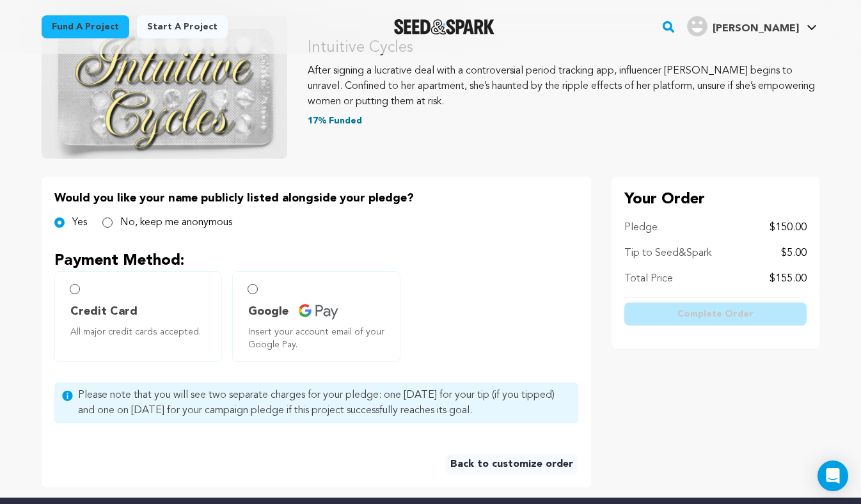 The width and height of the screenshot is (861, 504). What do you see at coordinates (667, 253) in the screenshot?
I see `p: Tip to Seed&Spark` at bounding box center [667, 253].